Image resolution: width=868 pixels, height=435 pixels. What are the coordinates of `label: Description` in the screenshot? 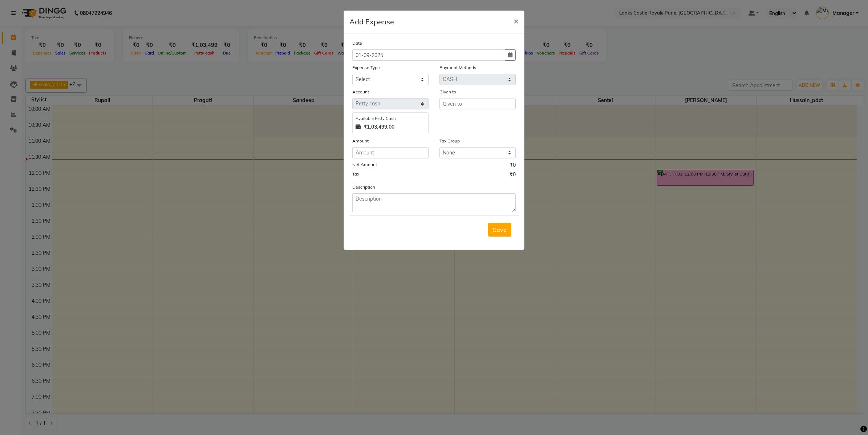 It's located at (363, 187).